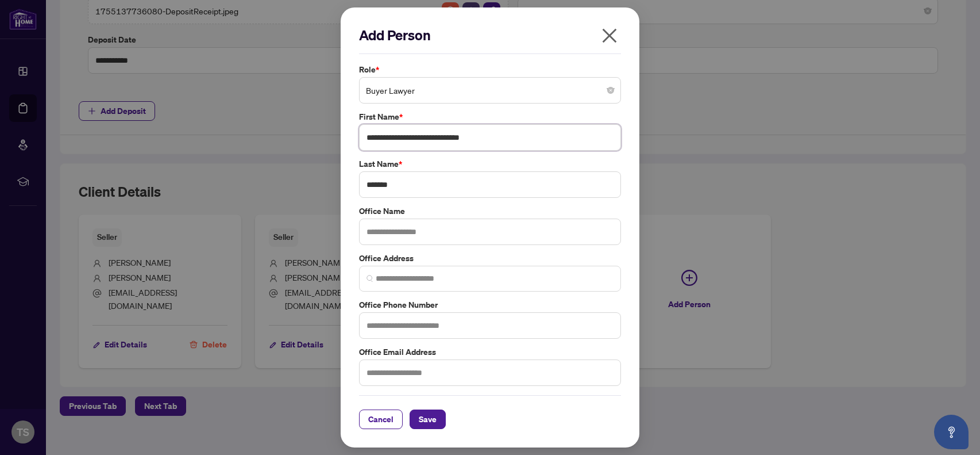 The image size is (980, 455). I want to click on div: Keywords by Traffic, so click(160, 71).